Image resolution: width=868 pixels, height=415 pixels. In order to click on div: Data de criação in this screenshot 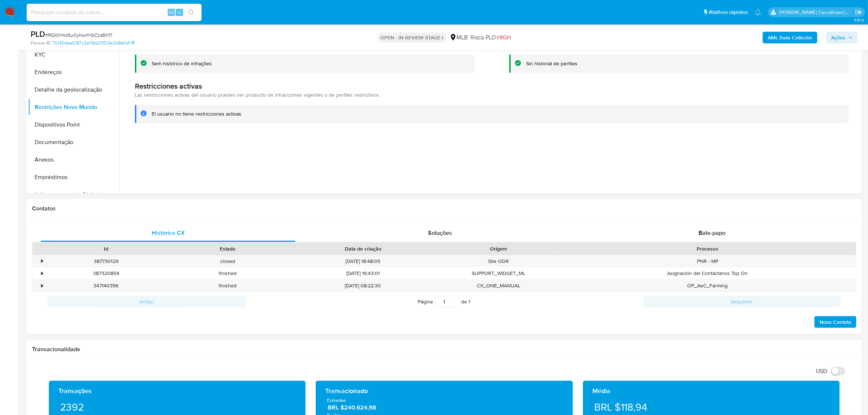, I will do `click(363, 249)`.